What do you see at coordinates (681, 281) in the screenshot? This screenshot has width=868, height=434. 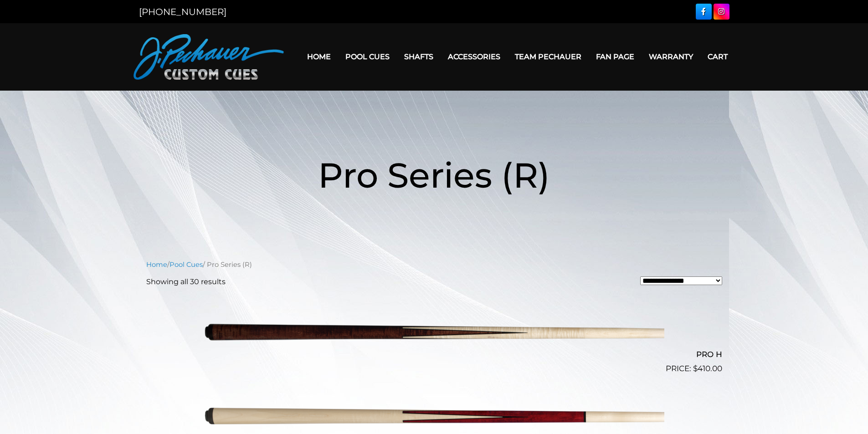 I see `select: Shop order` at bounding box center [681, 281].